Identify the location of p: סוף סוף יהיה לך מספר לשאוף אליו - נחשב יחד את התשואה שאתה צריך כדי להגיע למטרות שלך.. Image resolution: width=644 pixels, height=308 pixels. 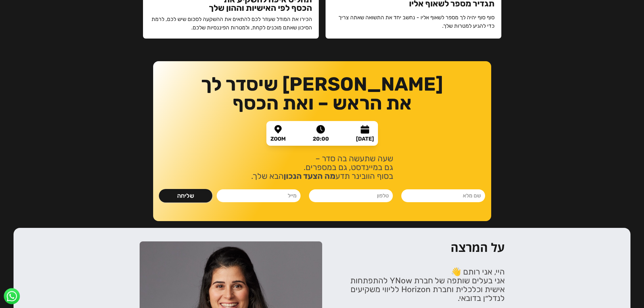
(413, 22).